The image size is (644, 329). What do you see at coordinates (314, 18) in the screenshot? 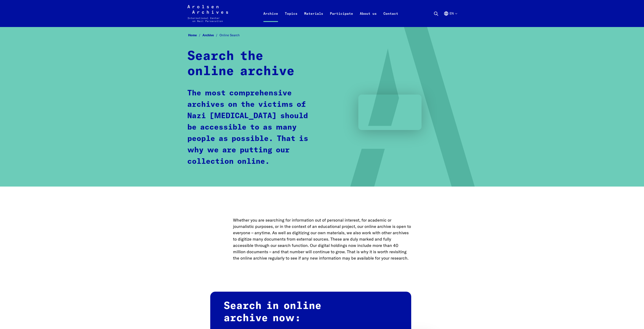
I see `a: Materials` at bounding box center [314, 18].